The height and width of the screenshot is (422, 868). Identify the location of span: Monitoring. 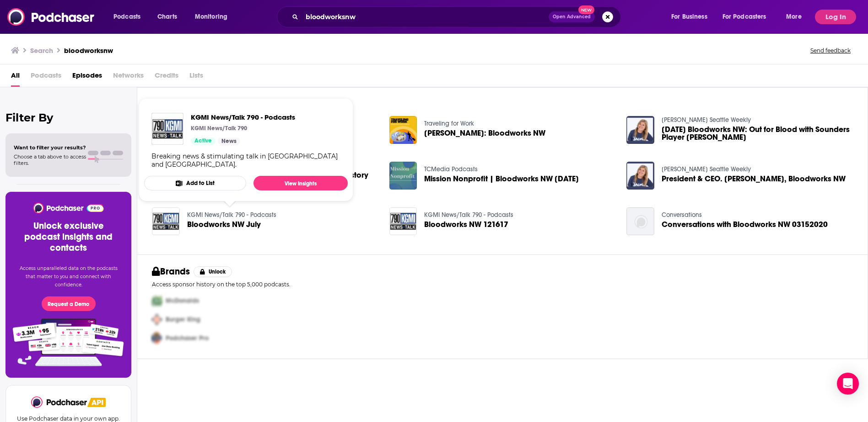
(211, 17).